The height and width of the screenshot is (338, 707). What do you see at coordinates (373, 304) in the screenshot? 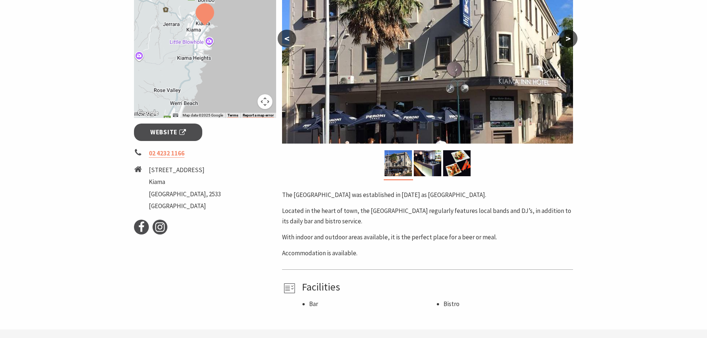
I see `li: Bar` at bounding box center [373, 304].